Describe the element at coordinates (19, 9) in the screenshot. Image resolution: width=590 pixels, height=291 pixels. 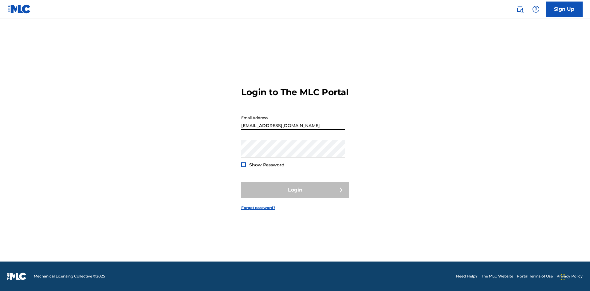
I see `img: MLC Logo` at that location.